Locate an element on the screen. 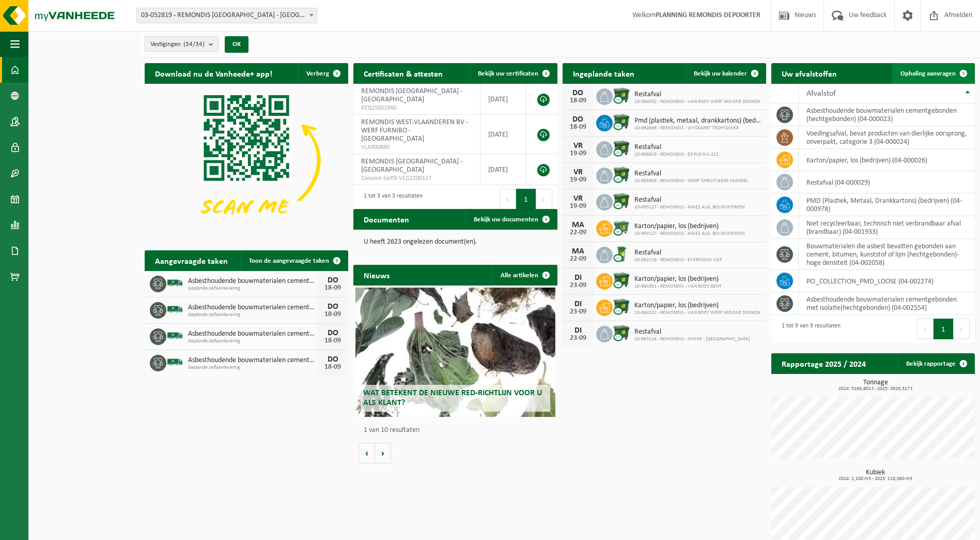 The height and width of the screenshot is (540, 980). span: 10-982119 - REMONDIS - EVERYCOM VOF is located at coordinates (678, 260).